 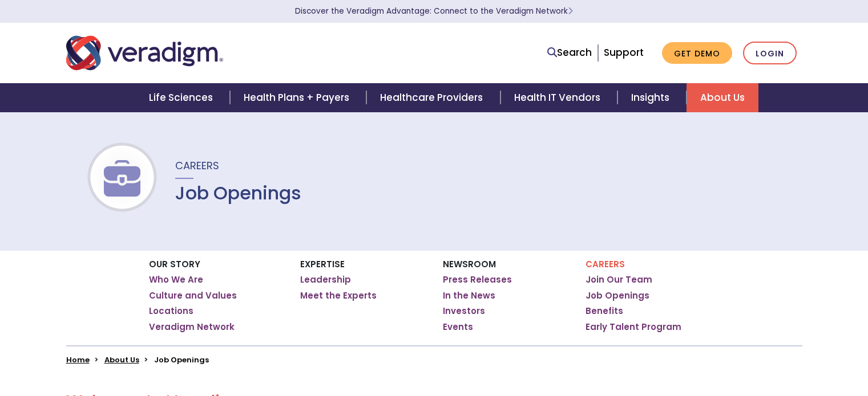 I want to click on img: Veradigm logo, so click(x=144, y=53).